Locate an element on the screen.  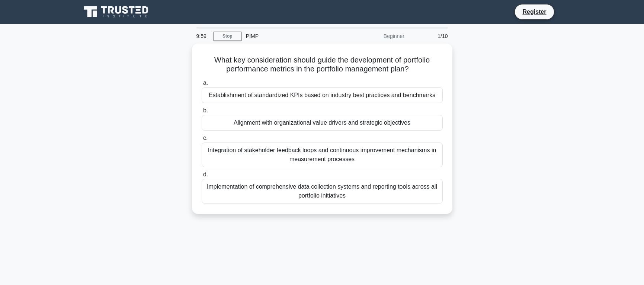
span: c. is located at coordinates (205, 138).